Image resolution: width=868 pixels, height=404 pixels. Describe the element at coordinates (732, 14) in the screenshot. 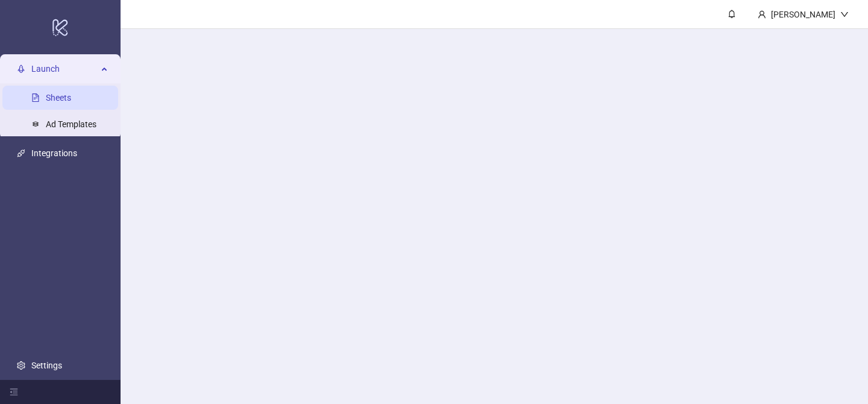

I see `span: bell` at that location.